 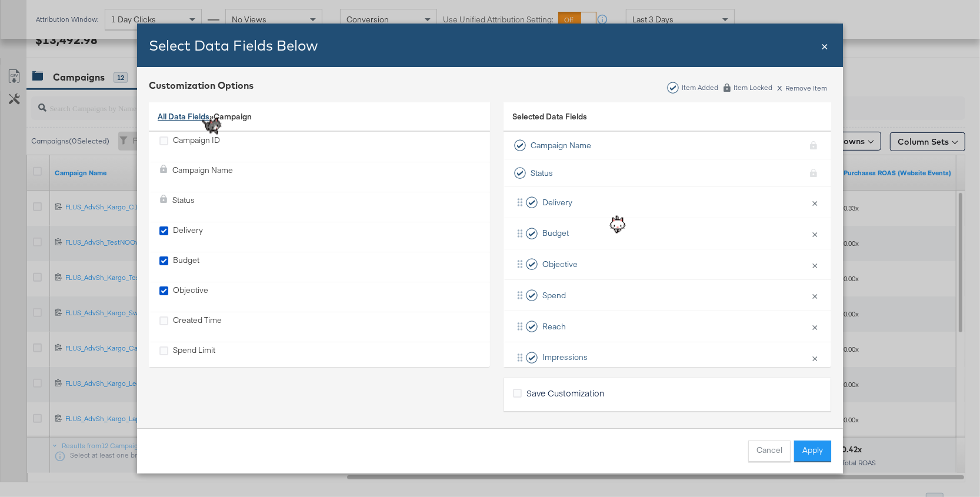 I want to click on div: Remove Item, so click(x=801, y=87).